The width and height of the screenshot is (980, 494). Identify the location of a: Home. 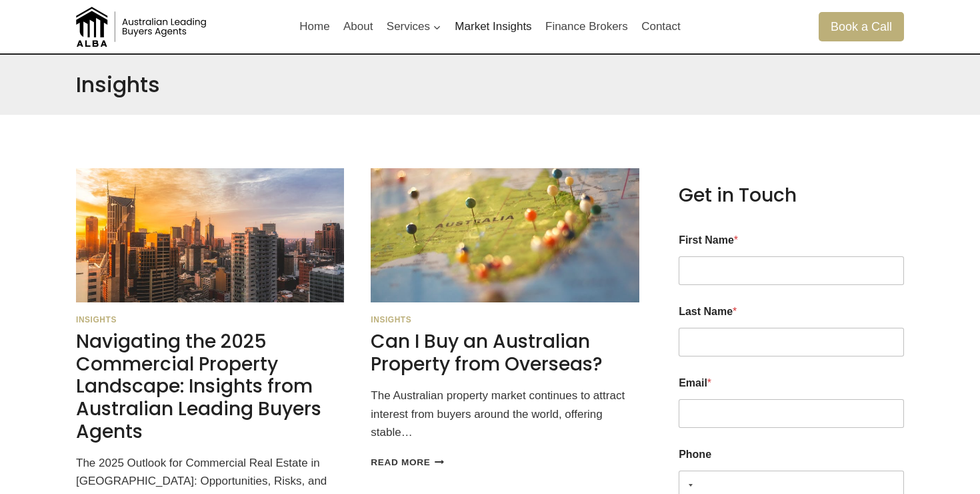
(315, 26).